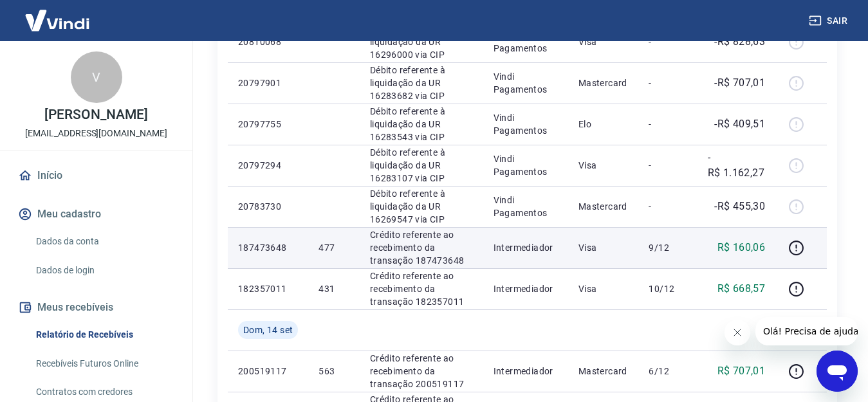 This screenshot has height=402, width=868. What do you see at coordinates (830, 21) in the screenshot?
I see `button: Sair` at bounding box center [830, 21].